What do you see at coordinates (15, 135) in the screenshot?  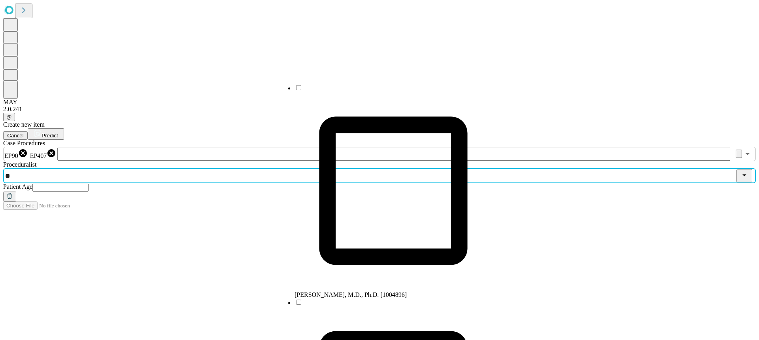 I see `button: Cancel` at bounding box center [15, 135].